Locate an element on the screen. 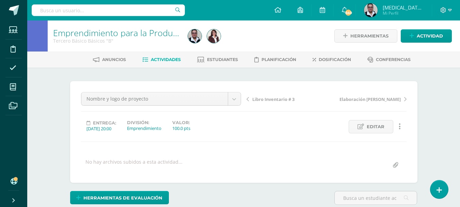  label: Valor: is located at coordinates (181, 122).